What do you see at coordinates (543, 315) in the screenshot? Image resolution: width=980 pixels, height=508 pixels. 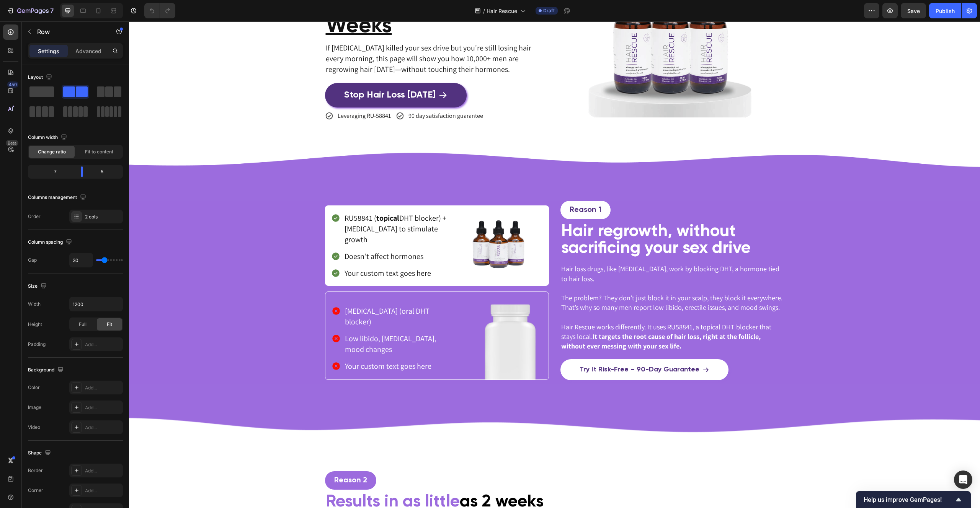 I see `p: Hair Rescue works differently. It uses RU58841, a topical DHT blocker that stays local.` at bounding box center [543, 315].